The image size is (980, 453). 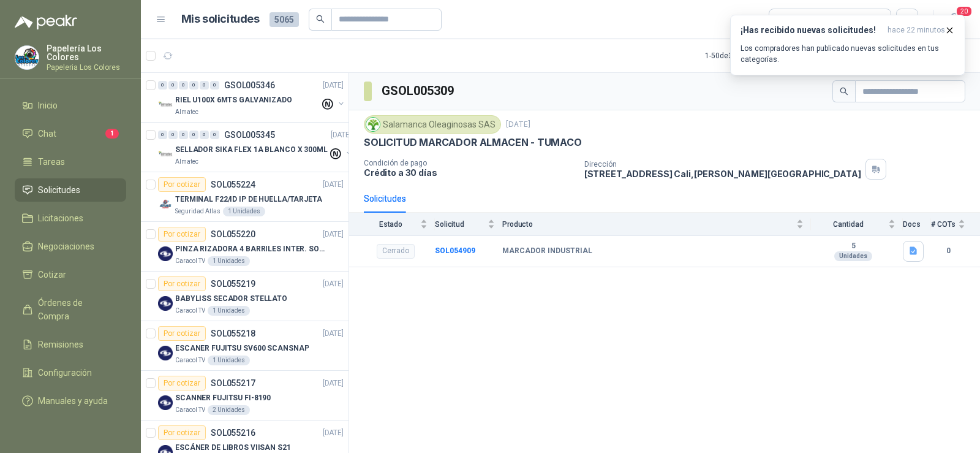 I want to click on p: SELLADOR SIKA FLEX 1A BLANCO X 300ML, so click(x=251, y=150).